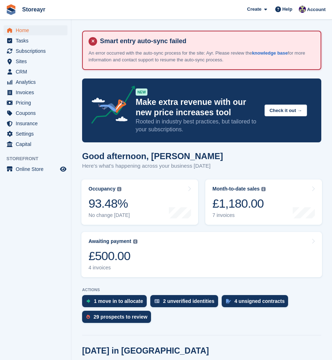 The height and width of the screenshot is (360, 332). I want to click on button: Check it out →, so click(285, 110).